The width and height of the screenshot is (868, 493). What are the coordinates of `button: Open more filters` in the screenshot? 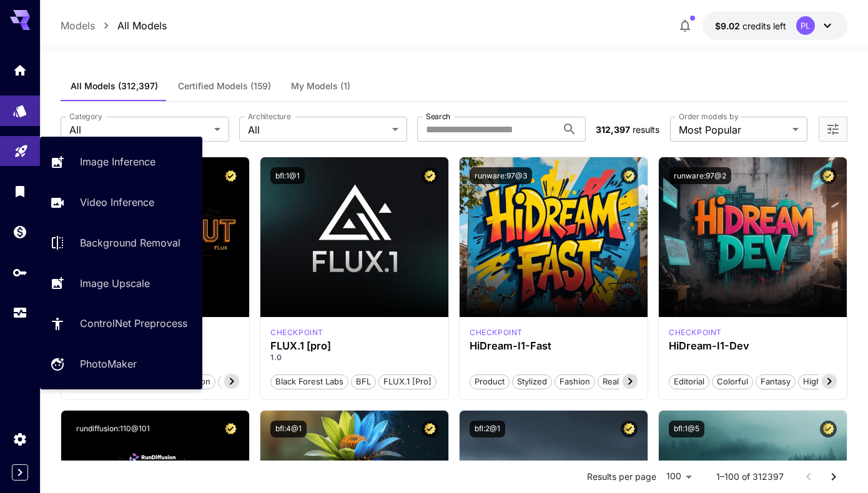 It's located at (833, 129).